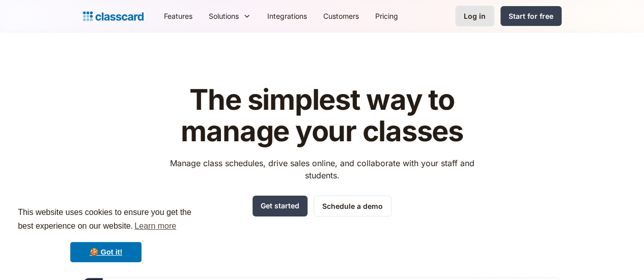  What do you see at coordinates (280, 206) in the screenshot?
I see `a: Get started` at bounding box center [280, 206].